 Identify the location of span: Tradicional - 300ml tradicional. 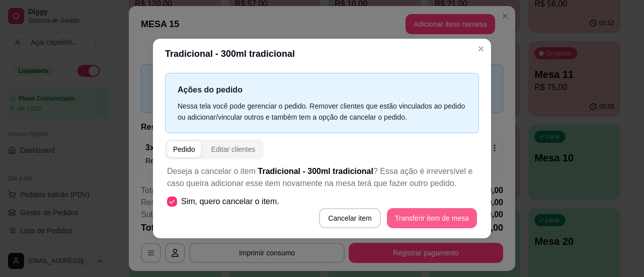
(315, 171).